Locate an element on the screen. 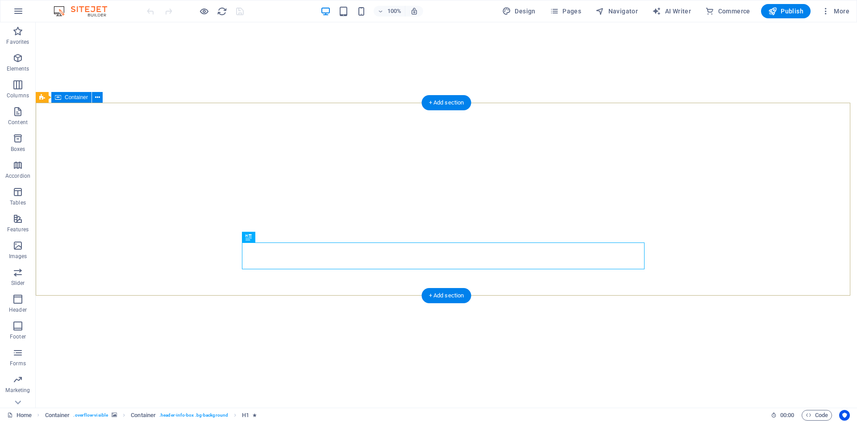 This screenshot has height=422, width=857. button: 100% is located at coordinates (389, 11).